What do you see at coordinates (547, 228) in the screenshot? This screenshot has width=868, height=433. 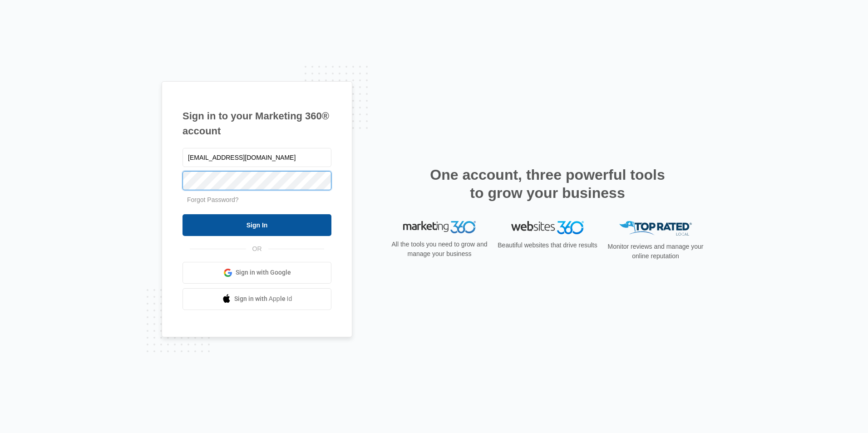 I see `img: Websites 360` at bounding box center [547, 228].